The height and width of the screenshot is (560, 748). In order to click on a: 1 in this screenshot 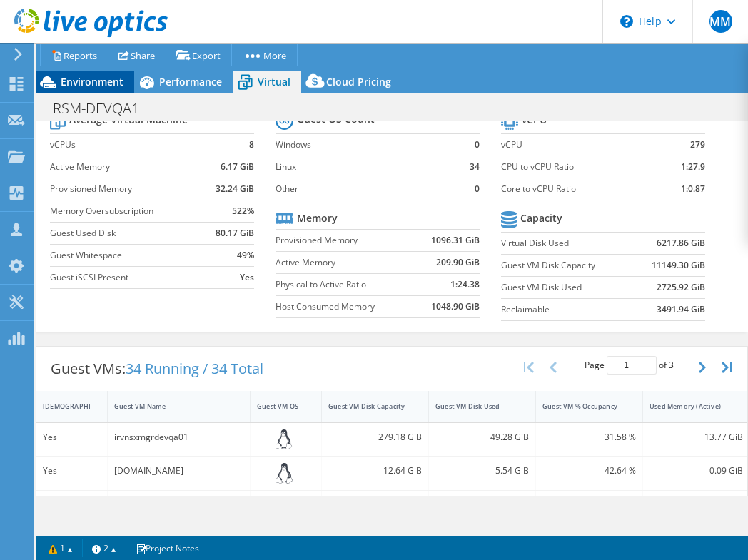, I will do `click(61, 548)`.